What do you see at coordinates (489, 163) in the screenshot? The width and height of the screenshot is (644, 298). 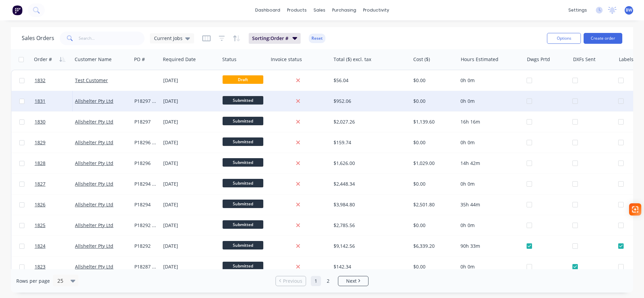 I see `div: 14h 42m` at bounding box center [489, 163].